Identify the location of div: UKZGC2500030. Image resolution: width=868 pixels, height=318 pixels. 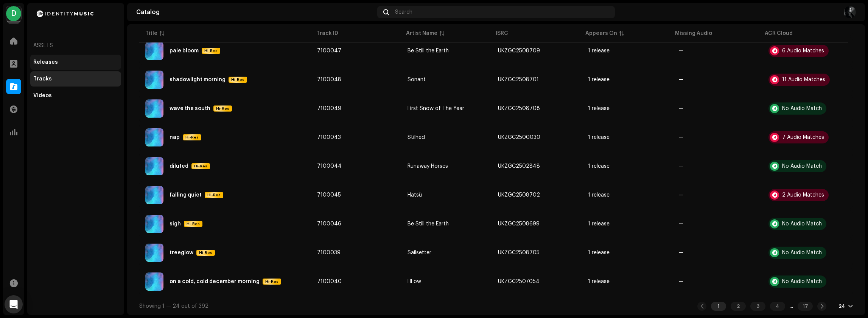
(519, 138).